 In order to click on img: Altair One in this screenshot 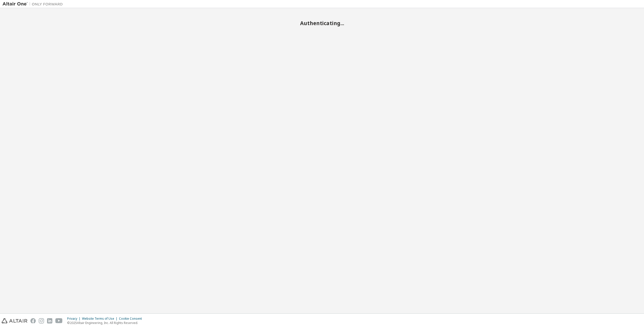, I will do `click(34, 4)`.